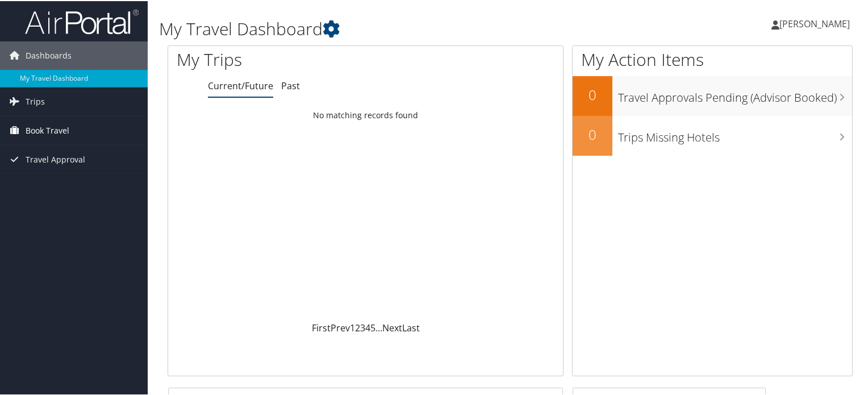  What do you see at coordinates (240, 84) in the screenshot?
I see `a: Current/Future` at bounding box center [240, 84].